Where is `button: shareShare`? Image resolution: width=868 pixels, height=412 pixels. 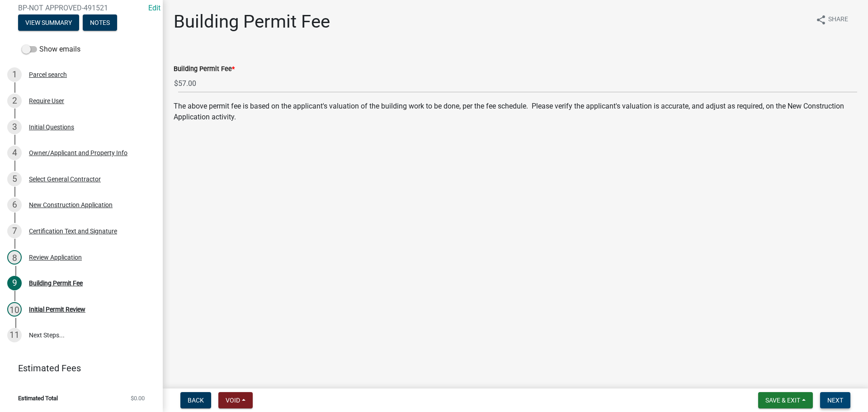
button: shareShare is located at coordinates (832, 19).